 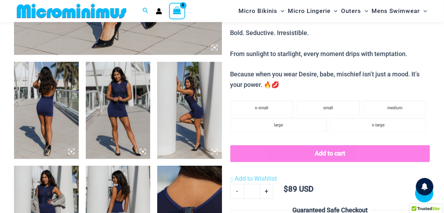 What do you see at coordinates (262, 108) in the screenshot?
I see `span: x-small` at bounding box center [262, 108].